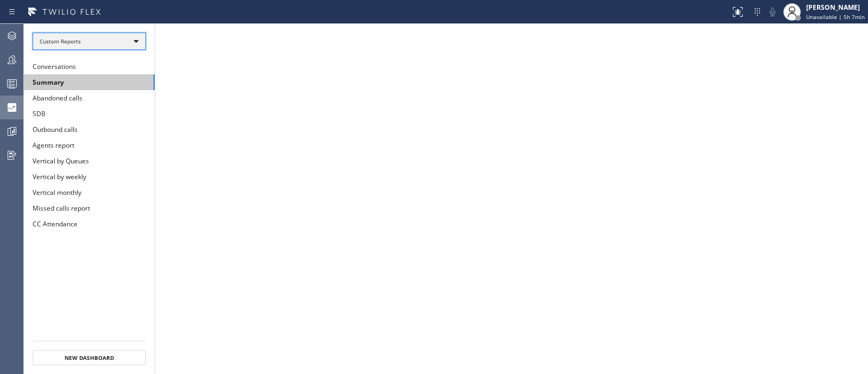 The image size is (868, 374). Describe the element at coordinates (89, 82) in the screenshot. I see `button: Summary` at that location.